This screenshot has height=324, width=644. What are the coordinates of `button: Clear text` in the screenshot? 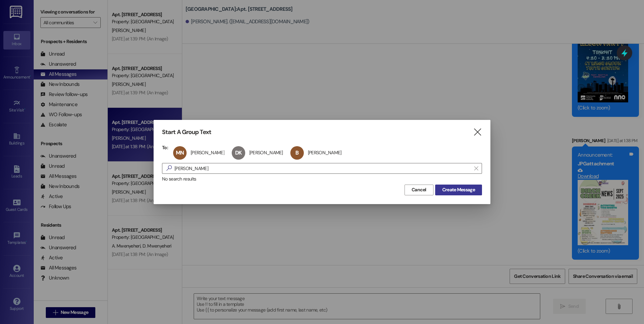 It's located at (476, 168).